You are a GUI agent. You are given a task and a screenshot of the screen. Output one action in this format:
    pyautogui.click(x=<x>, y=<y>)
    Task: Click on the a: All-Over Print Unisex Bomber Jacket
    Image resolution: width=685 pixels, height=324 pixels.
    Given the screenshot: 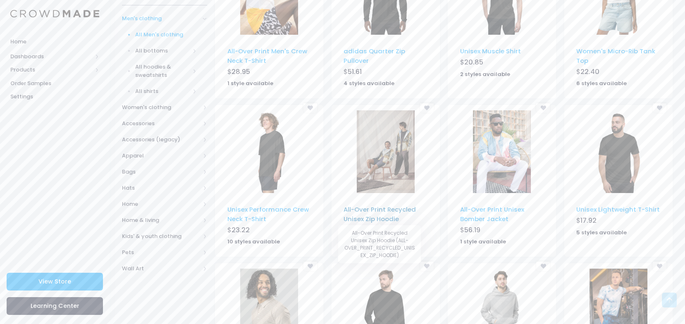 What is the action you would take?
    pyautogui.click(x=492, y=214)
    